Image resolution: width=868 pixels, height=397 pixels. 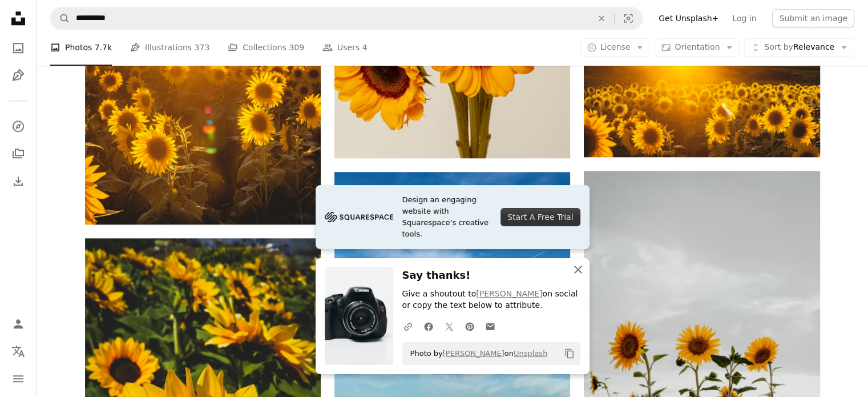 I want to click on a: Explore, so click(x=18, y=126).